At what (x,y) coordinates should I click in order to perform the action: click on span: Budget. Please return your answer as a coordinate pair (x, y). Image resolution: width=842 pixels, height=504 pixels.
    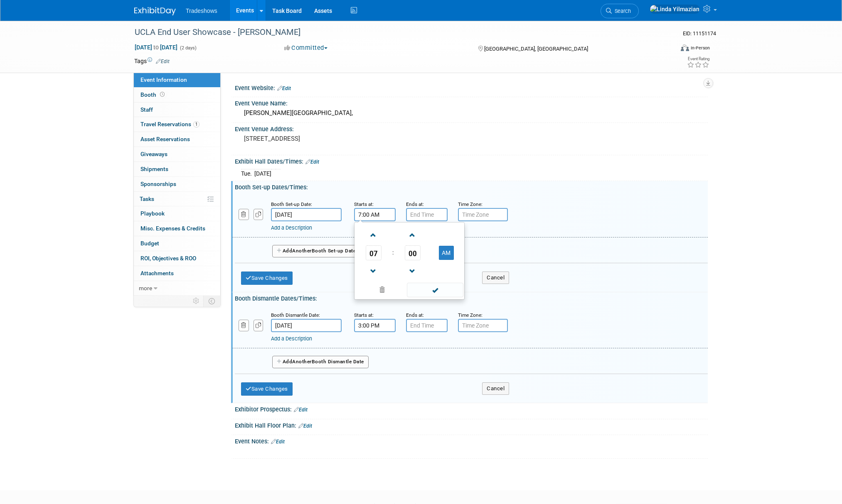
    Looking at the image, I should click on (150, 243).